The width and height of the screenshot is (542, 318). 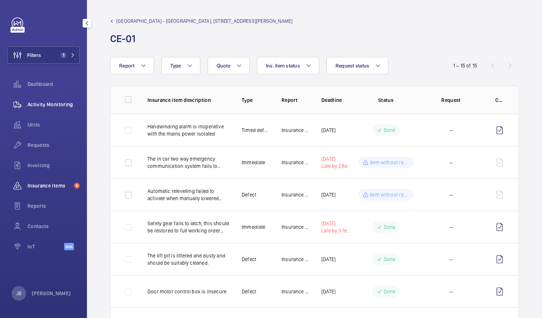 I want to click on span: Filters, so click(x=34, y=55).